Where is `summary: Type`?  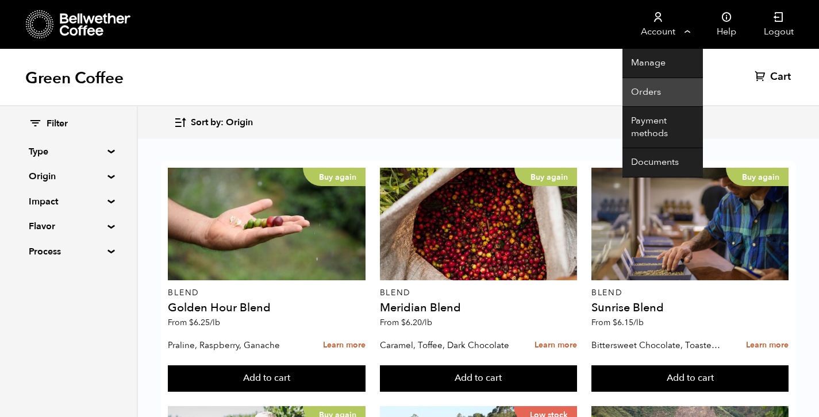
summary: Type is located at coordinates (68, 152).